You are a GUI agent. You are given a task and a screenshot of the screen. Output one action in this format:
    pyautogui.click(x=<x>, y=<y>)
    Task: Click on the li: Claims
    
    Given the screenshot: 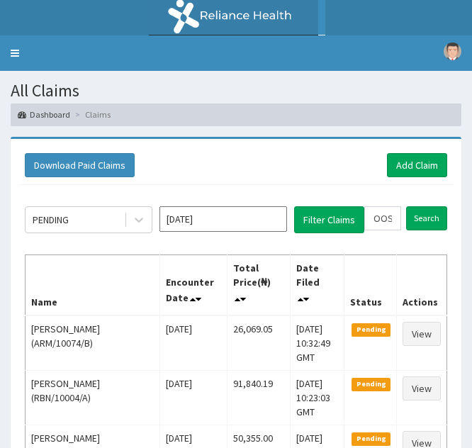 What is the action you would take?
    pyautogui.click(x=91, y=114)
    